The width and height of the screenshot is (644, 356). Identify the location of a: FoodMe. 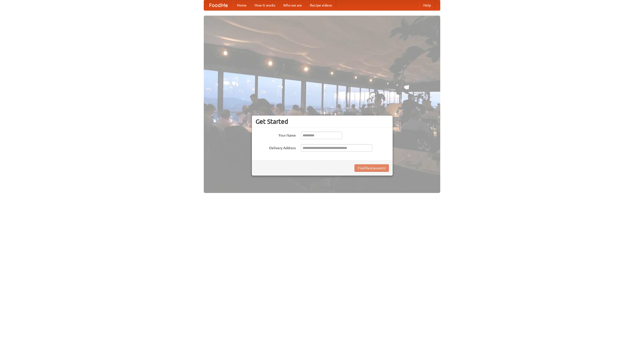
(218, 5).